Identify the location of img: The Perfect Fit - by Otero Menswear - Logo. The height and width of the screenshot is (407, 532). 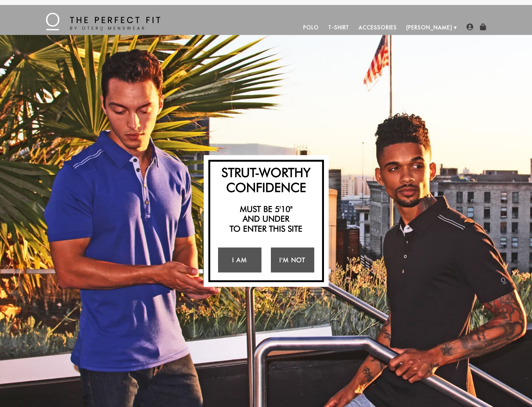
(103, 22).